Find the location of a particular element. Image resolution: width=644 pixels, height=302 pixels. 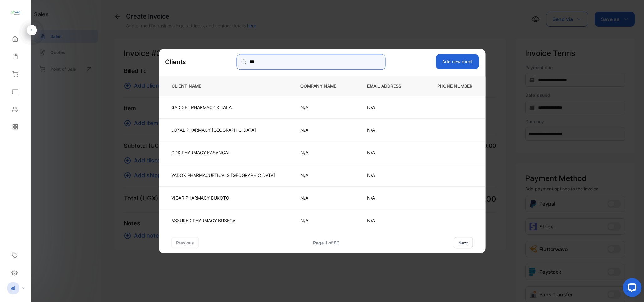

p: el is located at coordinates (13, 288).